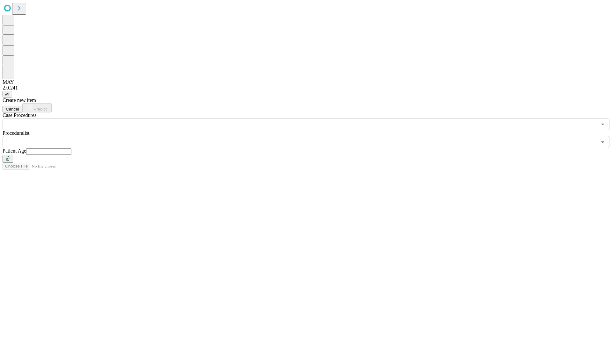 This screenshot has width=612, height=344. I want to click on button: Predict, so click(37, 108).